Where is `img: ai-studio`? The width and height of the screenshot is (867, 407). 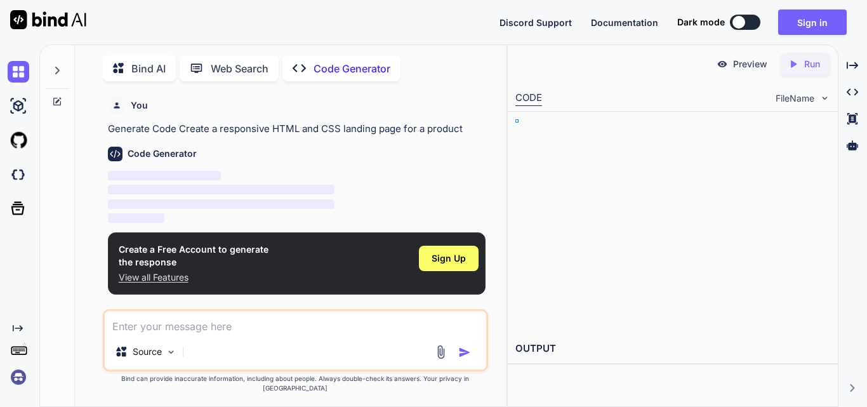
img: ai-studio is located at coordinates (18, 106).